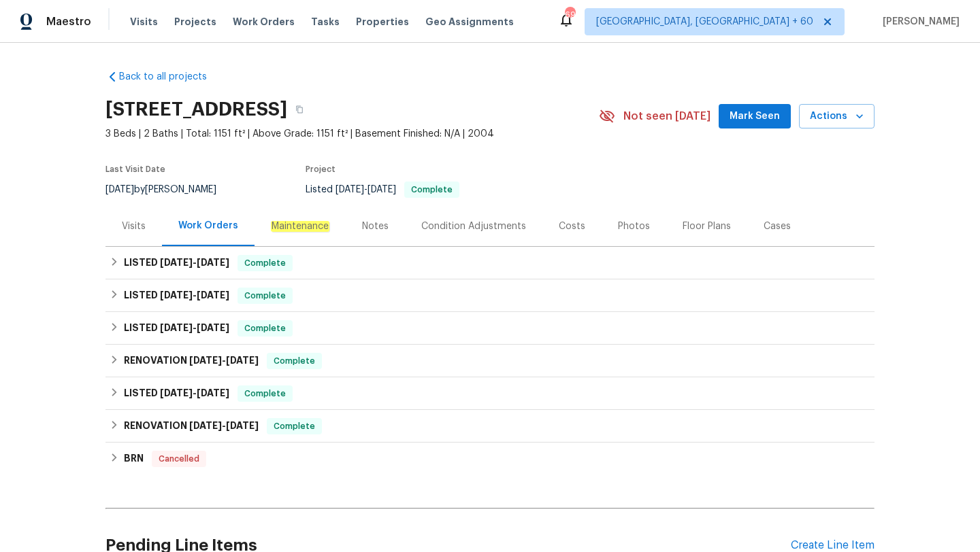 This screenshot has width=980, height=552. I want to click on div: BRN Cancelled, so click(490, 459).